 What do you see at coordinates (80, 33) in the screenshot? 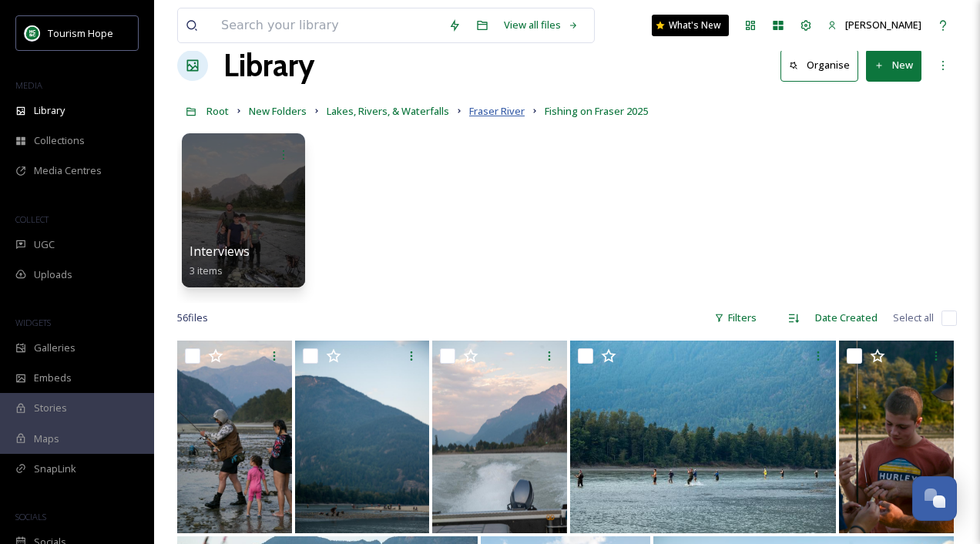
I see `span: Tourism Hope` at bounding box center [80, 33].